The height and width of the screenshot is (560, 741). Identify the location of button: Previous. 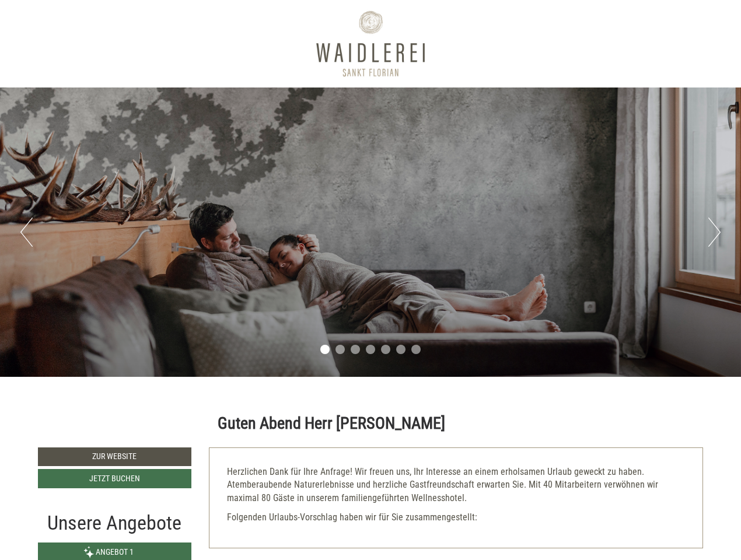
(26, 232).